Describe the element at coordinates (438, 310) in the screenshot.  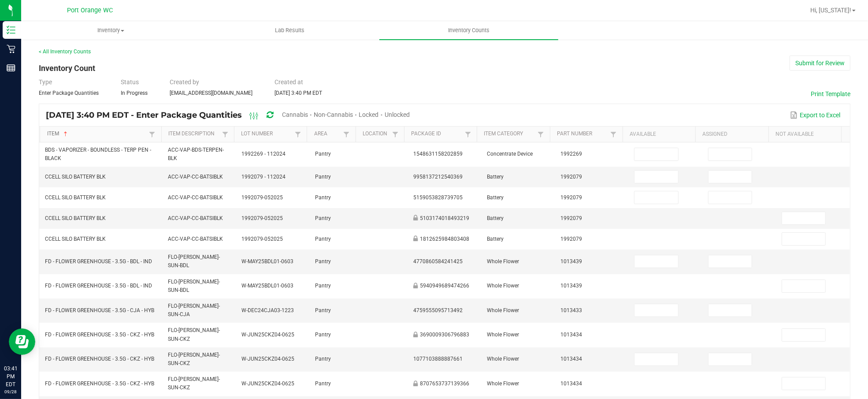
I see `span: 4759555095713492` at that location.